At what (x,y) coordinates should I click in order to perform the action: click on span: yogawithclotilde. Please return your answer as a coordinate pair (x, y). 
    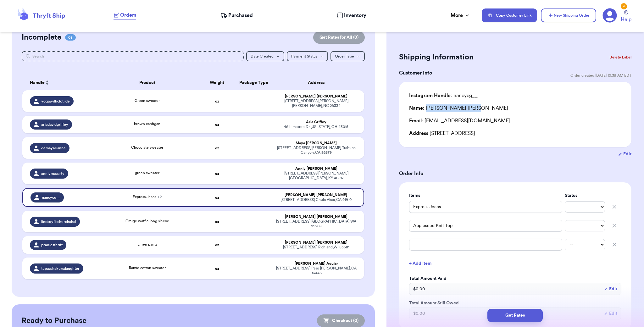
    Looking at the image, I should click on (56, 101).